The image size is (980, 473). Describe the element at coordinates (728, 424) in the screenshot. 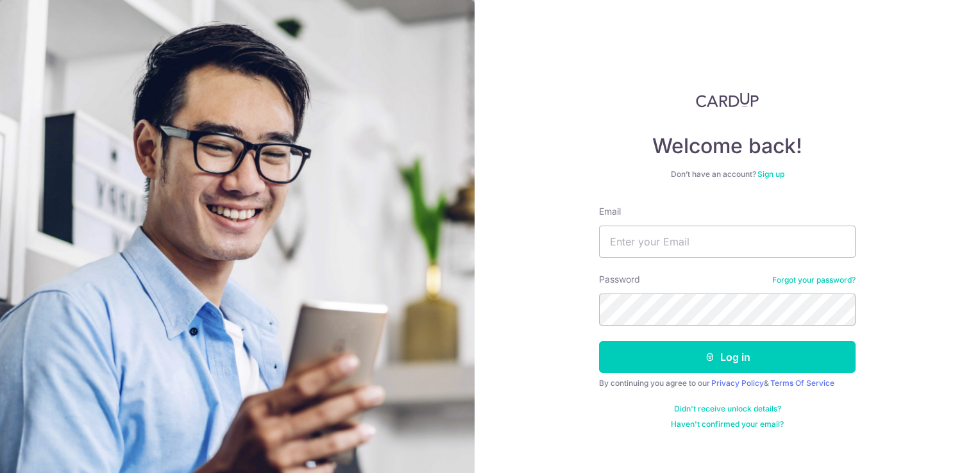

I see `a: Haven't confirmed your email?` at that location.